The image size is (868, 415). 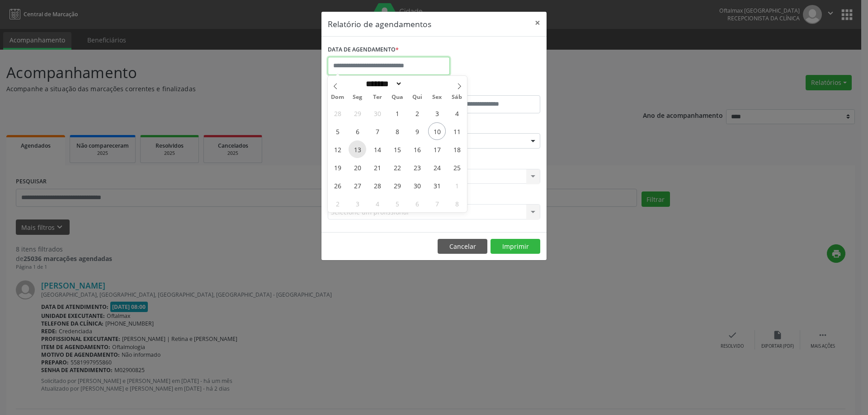 What do you see at coordinates (537, 23) in the screenshot?
I see `button: Close` at bounding box center [537, 23].